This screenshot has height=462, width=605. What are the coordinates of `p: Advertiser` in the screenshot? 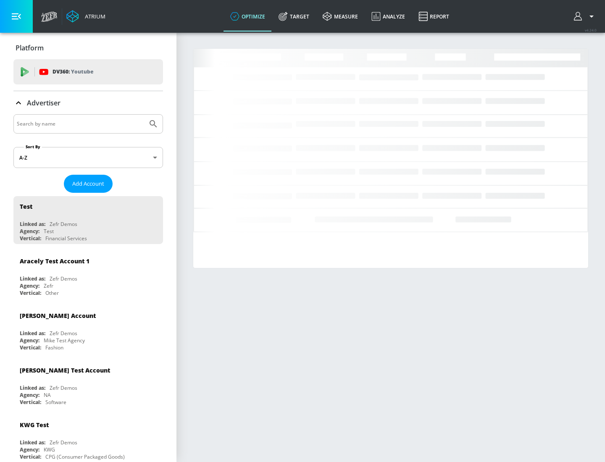 It's located at (44, 103).